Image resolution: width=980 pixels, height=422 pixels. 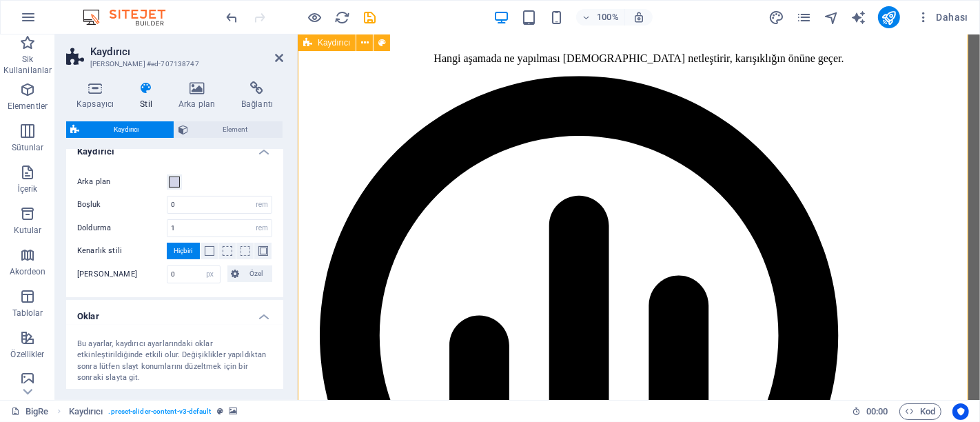 I want to click on button: Kaydırıcı, so click(x=120, y=130).